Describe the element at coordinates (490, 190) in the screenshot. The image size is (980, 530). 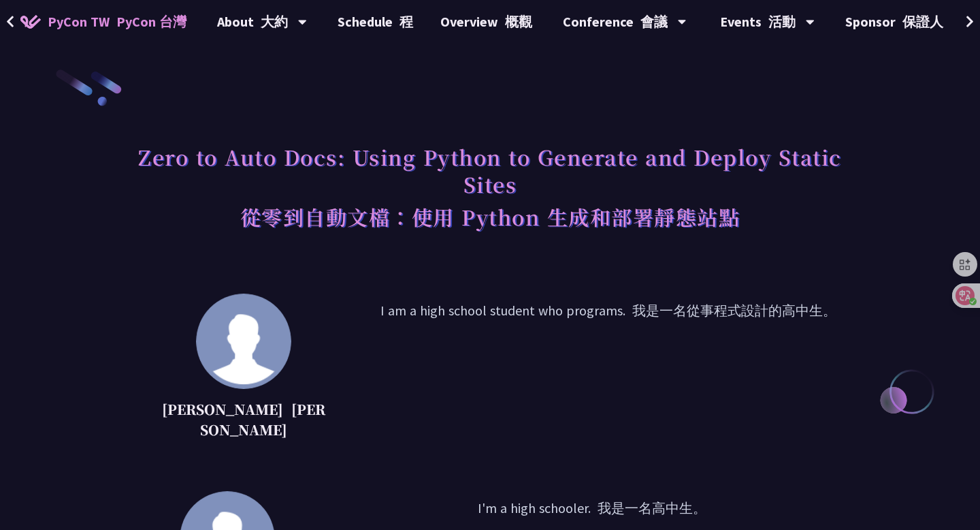
I see `h1: Zero to Auto Docs: Using Python to Generate and Deploy Static Sites` at that location.